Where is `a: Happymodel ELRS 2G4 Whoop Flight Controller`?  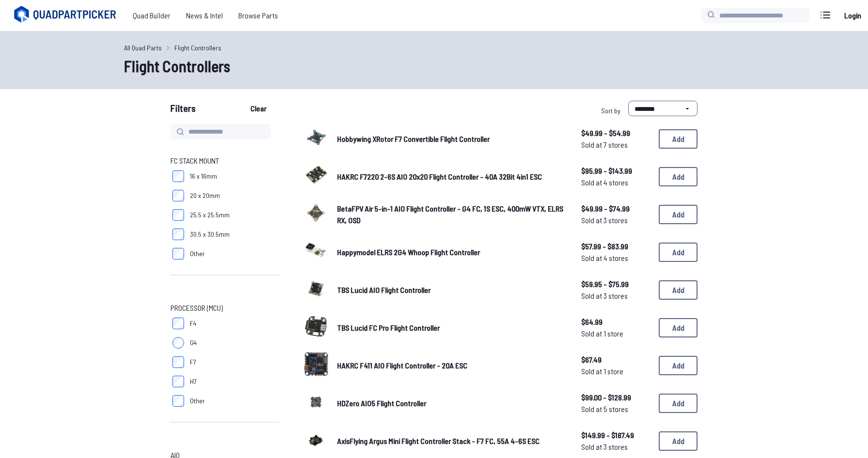 a: Happymodel ELRS 2G4 Whoop Flight Controller is located at coordinates (451, 253).